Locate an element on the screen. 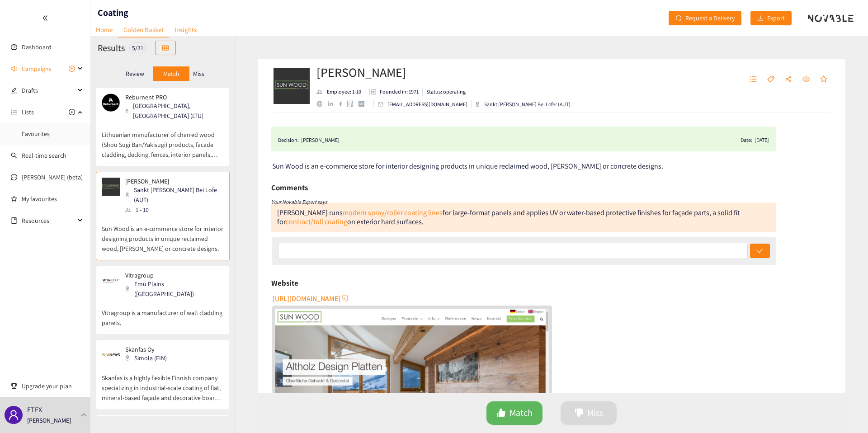 Image resolution: width=868 pixels, height=433 pixels. h6: Comments is located at coordinates (290, 187).